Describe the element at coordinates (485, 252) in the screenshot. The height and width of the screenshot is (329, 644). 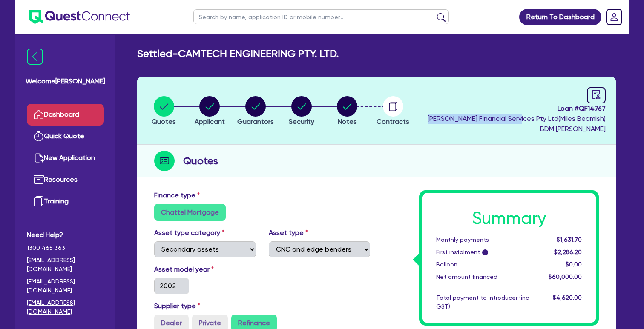
I see `span: i` at that location.